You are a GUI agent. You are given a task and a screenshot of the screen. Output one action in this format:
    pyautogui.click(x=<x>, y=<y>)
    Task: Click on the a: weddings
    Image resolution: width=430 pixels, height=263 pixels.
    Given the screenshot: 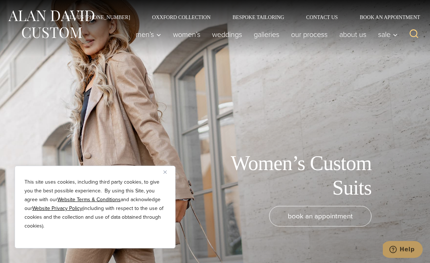 What is the action you would take?
    pyautogui.click(x=227, y=34)
    